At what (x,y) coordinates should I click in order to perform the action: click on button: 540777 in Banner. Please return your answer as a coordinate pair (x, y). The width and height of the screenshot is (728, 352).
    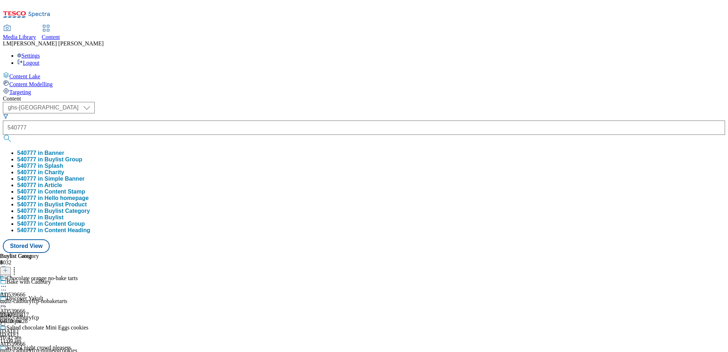
    Looking at the image, I should click on (41, 153).